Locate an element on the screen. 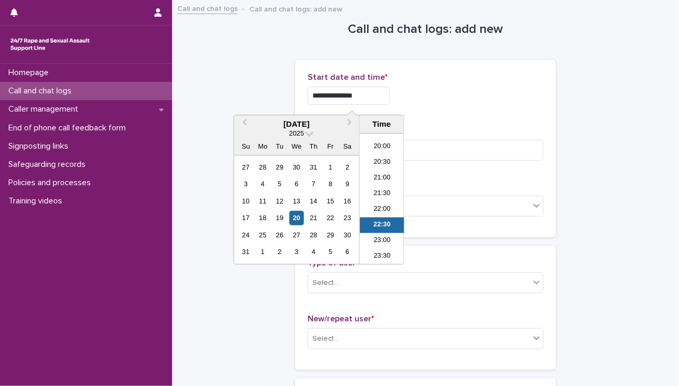 This screenshot has height=386, width=679. li: 21:00 is located at coordinates (382, 178).